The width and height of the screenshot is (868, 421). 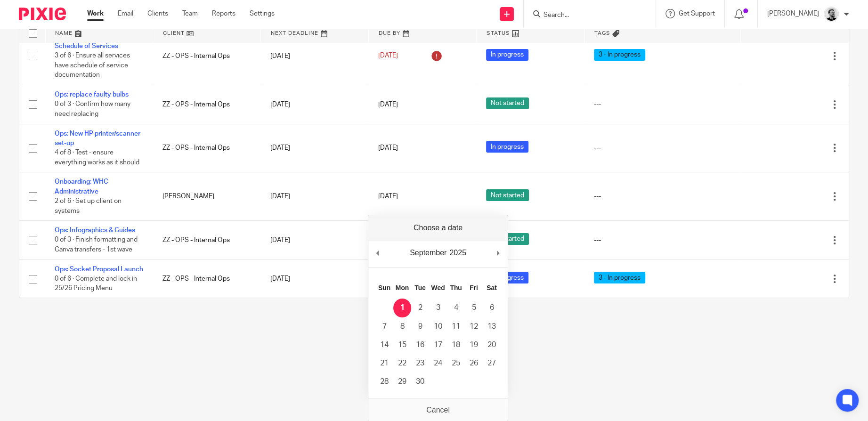 I want to click on button: 29, so click(x=402, y=381).